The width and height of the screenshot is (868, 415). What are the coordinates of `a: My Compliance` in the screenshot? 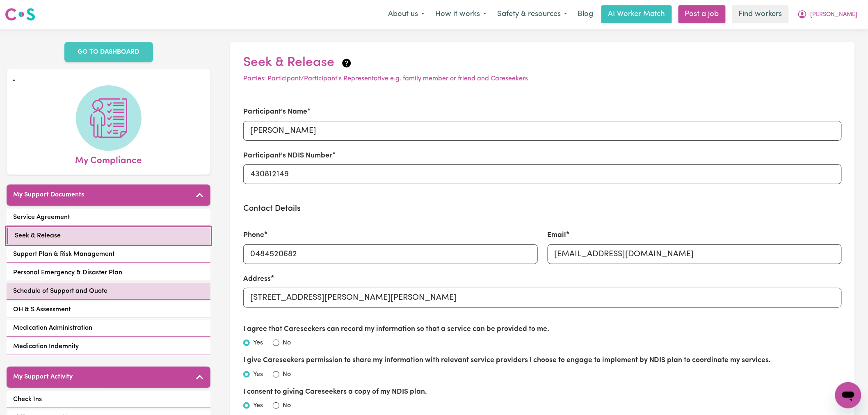 It's located at (108, 127).